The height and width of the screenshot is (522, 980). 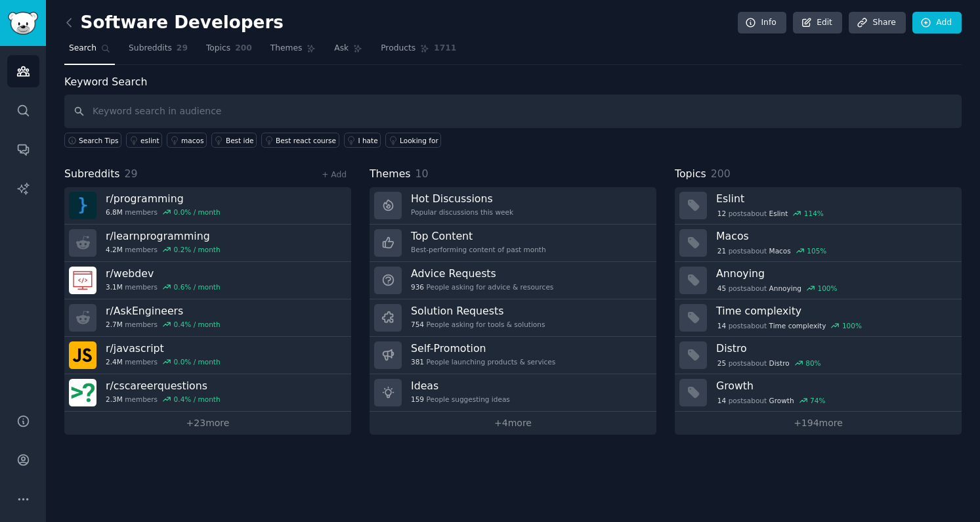 What do you see at coordinates (144, 140) in the screenshot?
I see `a: eslint` at bounding box center [144, 140].